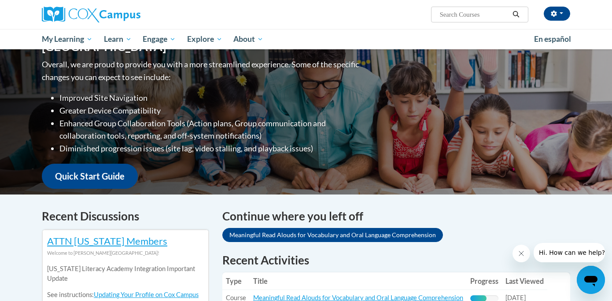 This screenshot has height=301, width=612. Describe the element at coordinates (205, 39) in the screenshot. I see `a: Explore` at that location.